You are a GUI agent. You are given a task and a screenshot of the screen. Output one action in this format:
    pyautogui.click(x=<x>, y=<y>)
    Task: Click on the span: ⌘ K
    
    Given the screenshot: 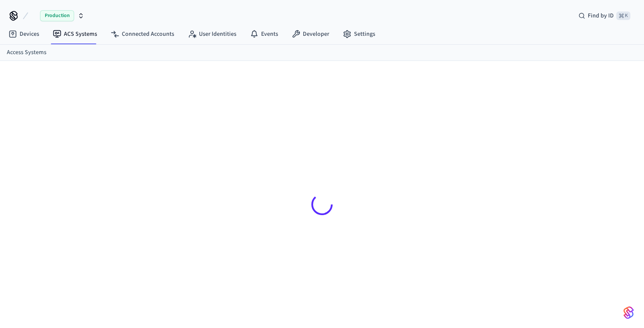 What is the action you would take?
    pyautogui.click(x=624, y=16)
    